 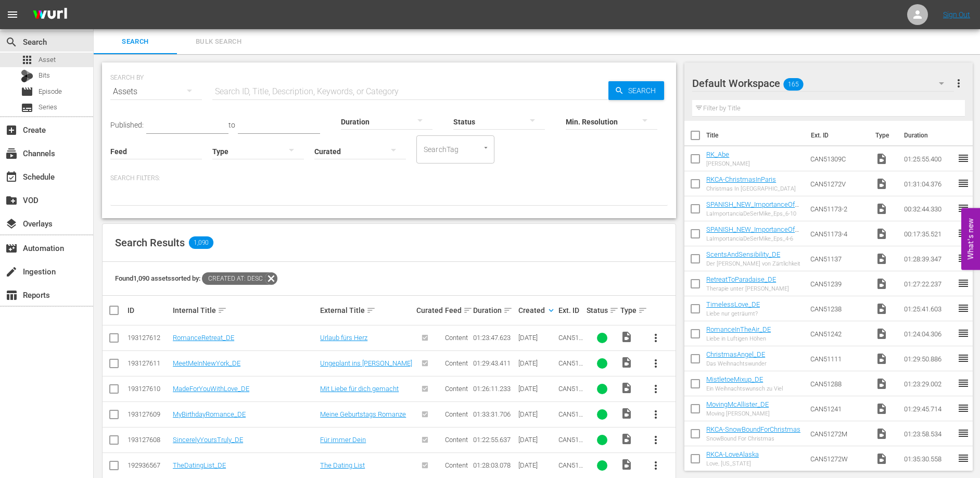 I want to click on td: CAN51272V, so click(x=839, y=184).